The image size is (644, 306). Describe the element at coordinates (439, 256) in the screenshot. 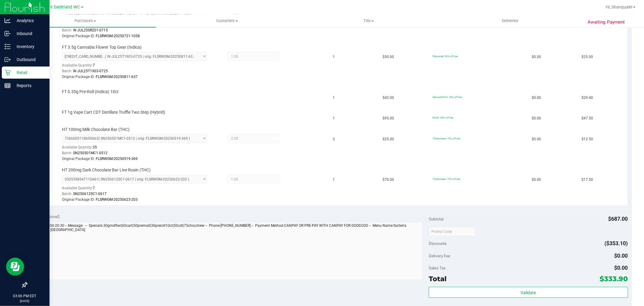

I see `span: Delivery Fee` at that location.